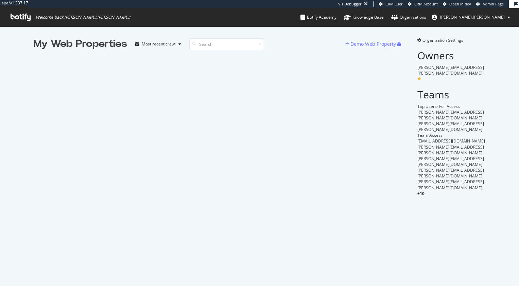  Describe the element at coordinates (493, 4) in the screenshot. I see `span: Admin Page` at that location.